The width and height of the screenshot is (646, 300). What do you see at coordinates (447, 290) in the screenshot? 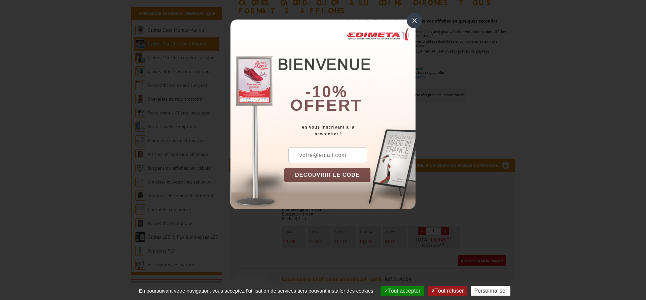
I see `button: Tout refuser` at bounding box center [447, 290].